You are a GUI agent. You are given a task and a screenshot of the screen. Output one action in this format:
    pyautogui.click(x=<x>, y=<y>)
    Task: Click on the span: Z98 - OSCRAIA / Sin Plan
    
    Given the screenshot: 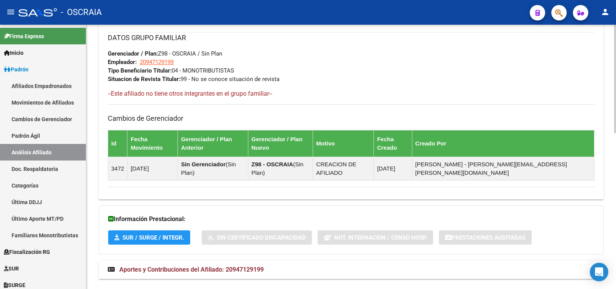 What is the action you would take?
    pyautogui.click(x=165, y=54)
    